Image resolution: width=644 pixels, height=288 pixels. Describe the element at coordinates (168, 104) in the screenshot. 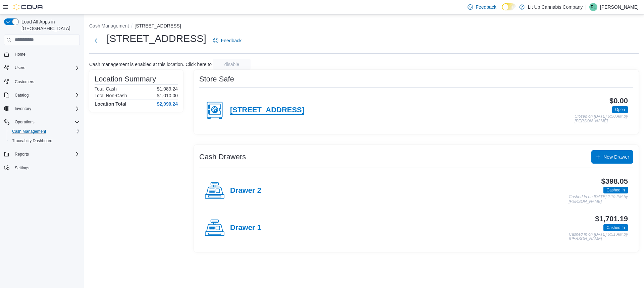

I see `h4: $2,099.24` at that location.